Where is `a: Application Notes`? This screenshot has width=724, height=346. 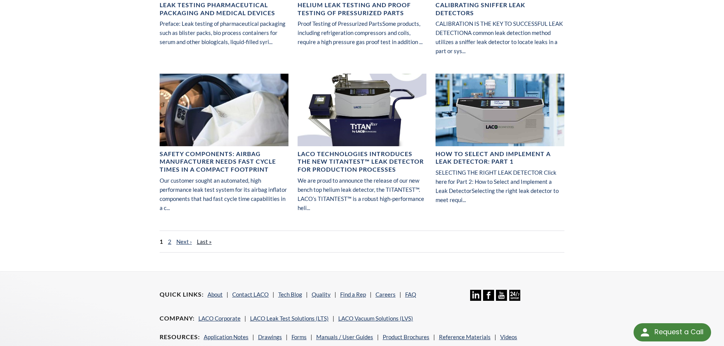
a: Application Notes is located at coordinates (226, 337).